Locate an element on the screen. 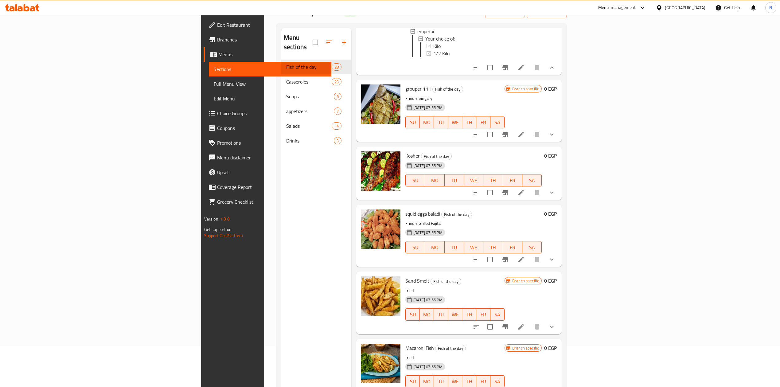  span: 6 is located at coordinates (337, 96).